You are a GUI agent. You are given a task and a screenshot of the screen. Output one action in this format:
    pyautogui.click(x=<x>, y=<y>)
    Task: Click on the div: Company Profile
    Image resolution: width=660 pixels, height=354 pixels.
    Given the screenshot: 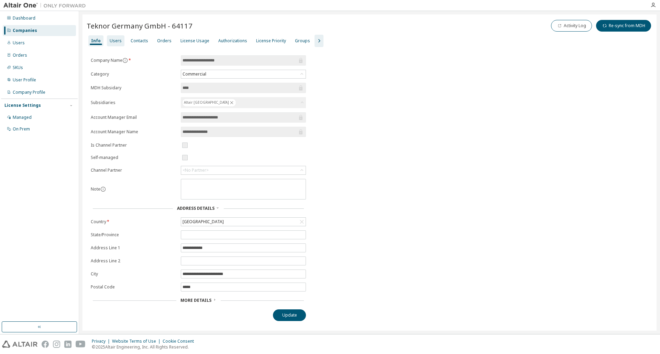 What is the action you would take?
    pyautogui.click(x=29, y=92)
    